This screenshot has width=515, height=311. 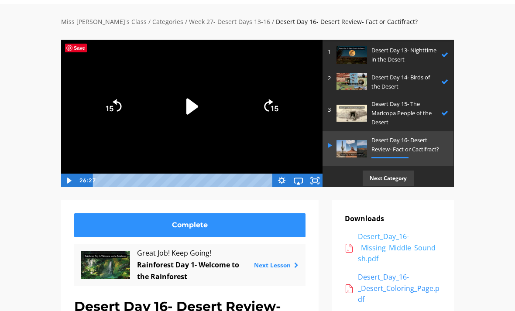 I want to click on a: 2 Desert Day 14- Birds of the Desert, so click(x=388, y=82).